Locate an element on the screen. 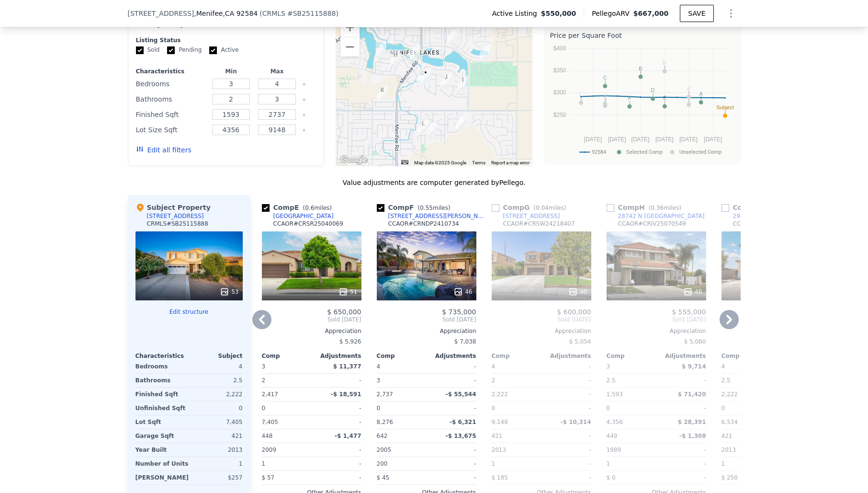  div: 30712 View Ridge Ln is located at coordinates (426, 76).